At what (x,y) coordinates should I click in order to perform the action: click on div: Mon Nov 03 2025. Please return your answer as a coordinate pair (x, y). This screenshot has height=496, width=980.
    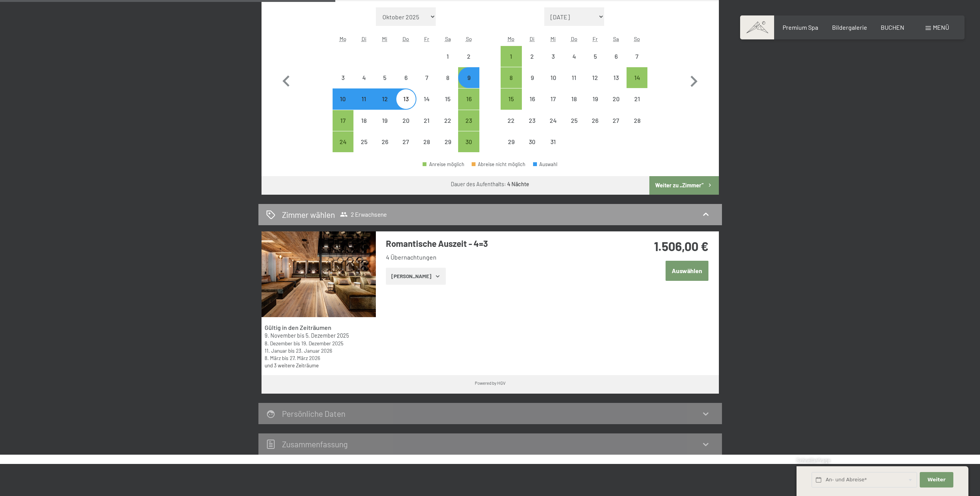
    Looking at the image, I should click on (343, 78).